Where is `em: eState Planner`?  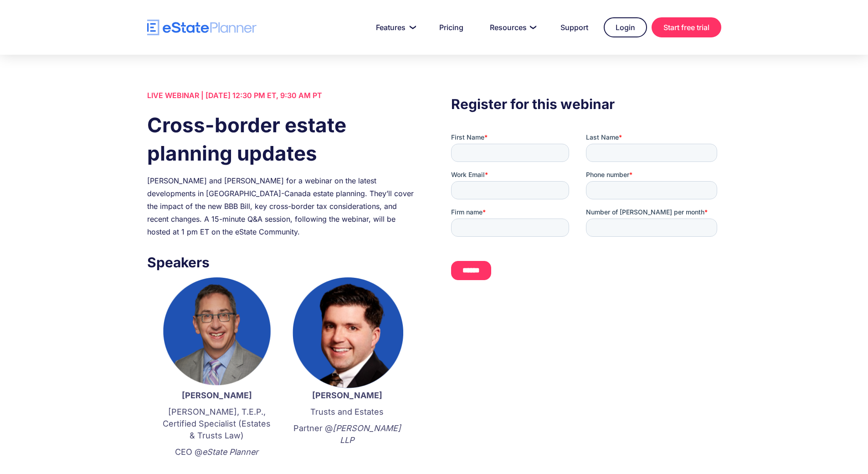 em: eState Planner is located at coordinates (230, 451).